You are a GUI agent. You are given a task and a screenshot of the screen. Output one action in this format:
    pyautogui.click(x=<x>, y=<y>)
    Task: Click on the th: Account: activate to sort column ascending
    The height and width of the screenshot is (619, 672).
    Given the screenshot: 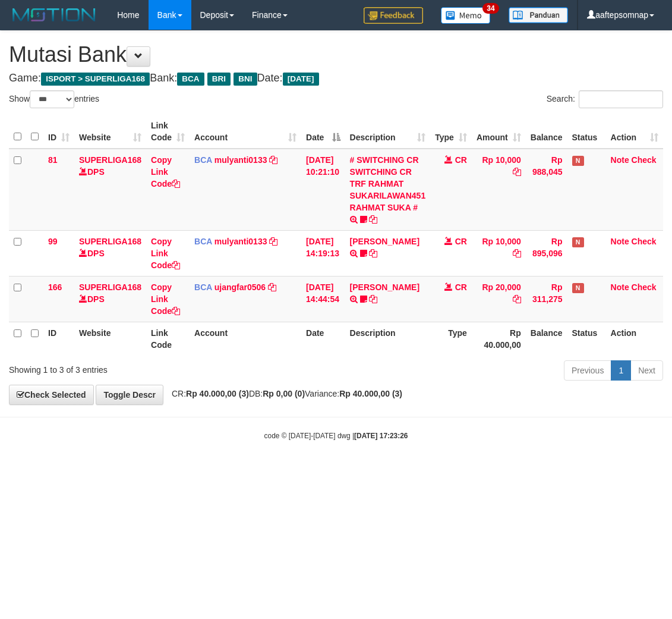 What is the action you would take?
    pyautogui.click(x=245, y=132)
    